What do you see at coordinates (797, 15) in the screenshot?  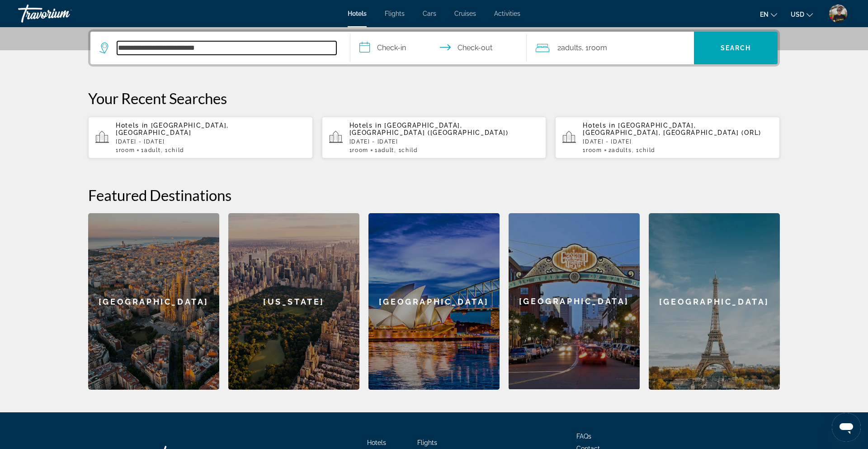 I see `span: USD` at bounding box center [797, 15].